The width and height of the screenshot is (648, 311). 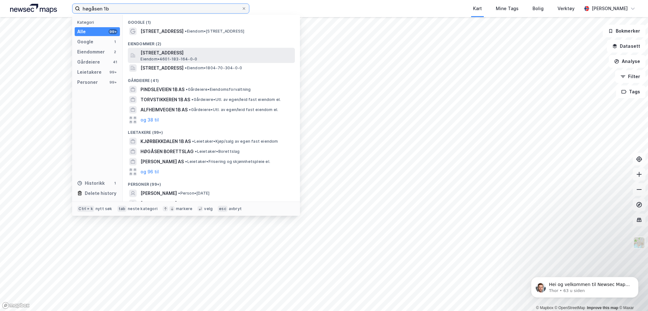 What do you see at coordinates (538, 9) in the screenshot?
I see `div: Bolig` at bounding box center [538, 9].